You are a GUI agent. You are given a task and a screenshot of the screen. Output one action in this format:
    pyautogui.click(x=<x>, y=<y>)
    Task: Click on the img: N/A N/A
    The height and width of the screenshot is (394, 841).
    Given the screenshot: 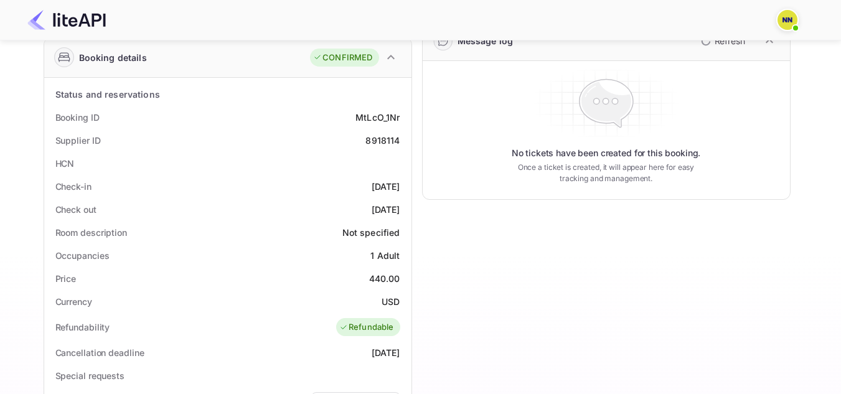 What is the action you would take?
    pyautogui.click(x=788, y=20)
    